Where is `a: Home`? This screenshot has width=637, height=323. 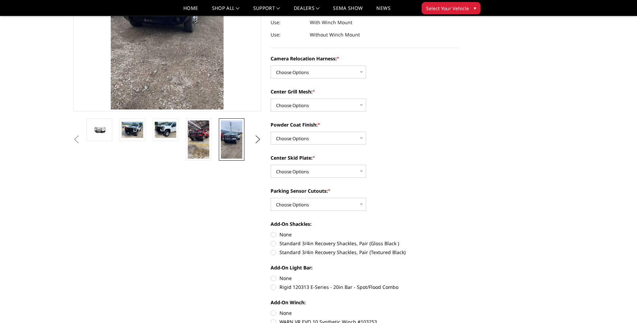
a: Home is located at coordinates (190, 11).